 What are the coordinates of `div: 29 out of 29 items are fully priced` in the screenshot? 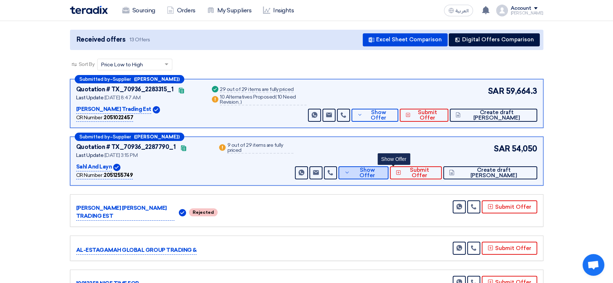 It's located at (257, 90).